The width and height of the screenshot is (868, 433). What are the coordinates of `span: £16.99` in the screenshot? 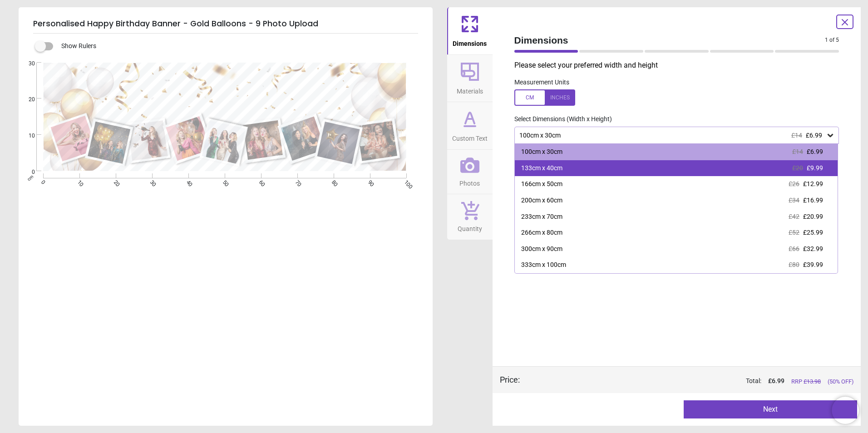 It's located at (813, 200).